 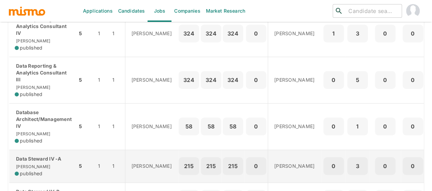 What do you see at coordinates (372, 11) in the screenshot?
I see `input: Candidate search` at bounding box center [372, 11].